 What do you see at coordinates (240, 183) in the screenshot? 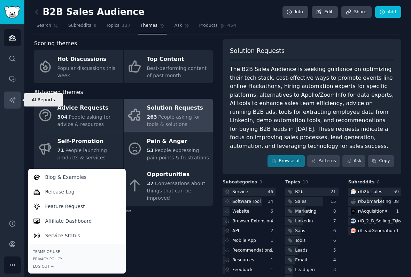
I see `span: Subcategories` at bounding box center [240, 183].